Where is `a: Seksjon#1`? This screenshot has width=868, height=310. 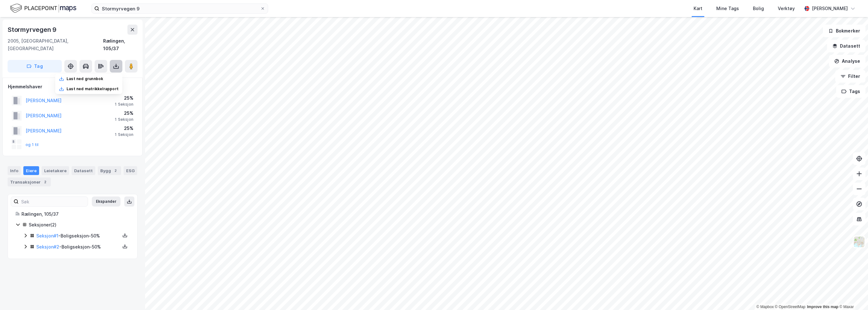 a: Seksjon#1 is located at coordinates (47, 235).